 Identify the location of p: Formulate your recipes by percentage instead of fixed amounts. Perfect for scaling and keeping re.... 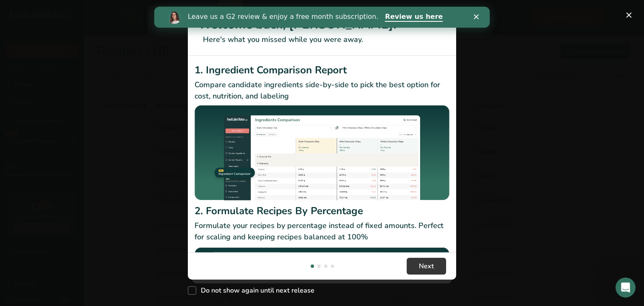
(322, 231).